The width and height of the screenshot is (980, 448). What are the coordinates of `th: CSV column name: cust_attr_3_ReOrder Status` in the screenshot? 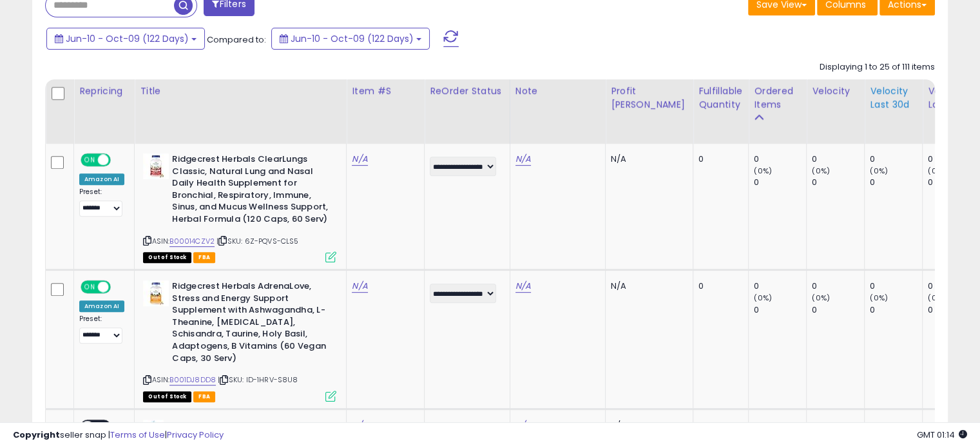 It's located at (467, 112).